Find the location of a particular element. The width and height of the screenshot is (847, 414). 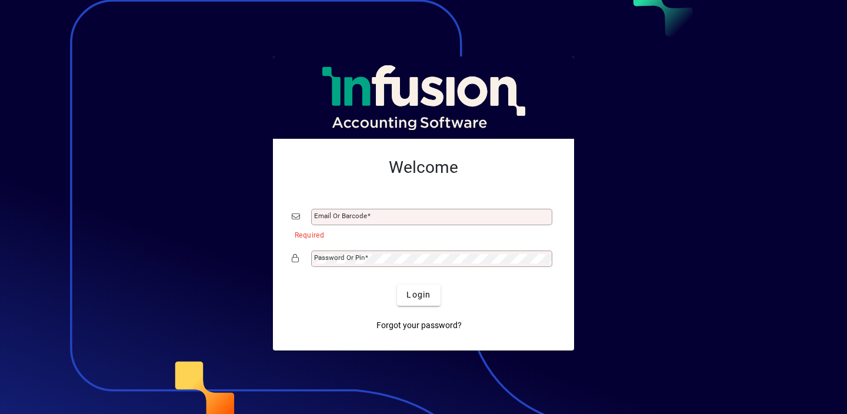

mat-label: Email or Barcode is located at coordinates (341, 216).